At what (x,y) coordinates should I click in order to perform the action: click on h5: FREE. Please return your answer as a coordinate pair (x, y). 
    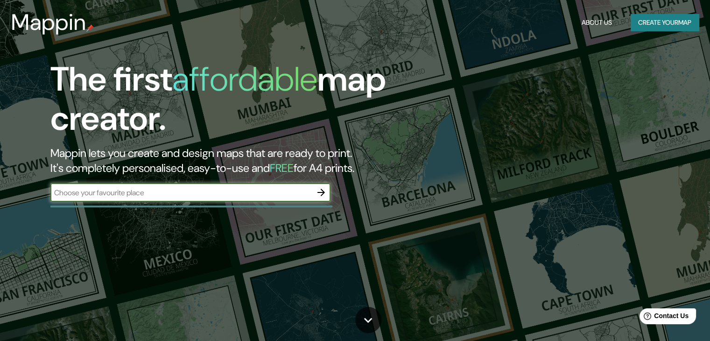
    Looking at the image, I should click on (281, 167).